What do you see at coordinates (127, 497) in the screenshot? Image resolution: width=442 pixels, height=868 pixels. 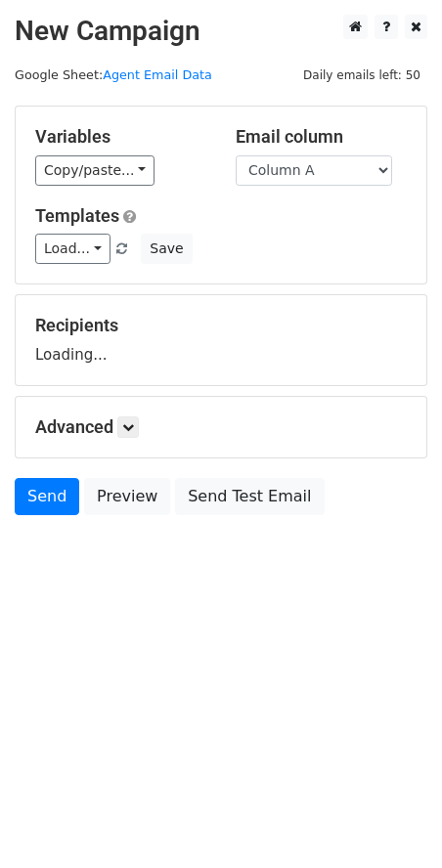 I see `a: Preview` at bounding box center [127, 497].